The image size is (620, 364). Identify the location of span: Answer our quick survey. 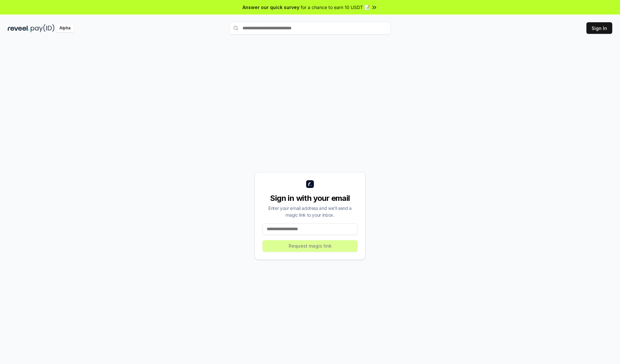
(271, 7).